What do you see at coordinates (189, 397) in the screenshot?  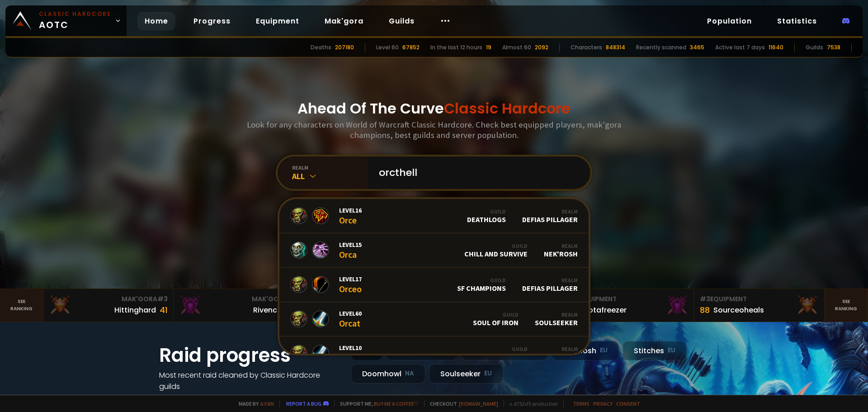 I see `a: See all progress` at bounding box center [189, 397].